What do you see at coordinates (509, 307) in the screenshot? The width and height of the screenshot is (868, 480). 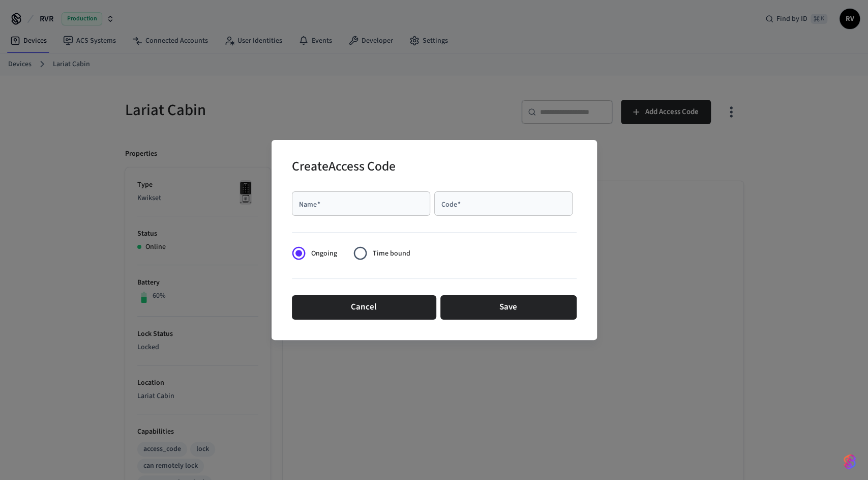 I see `button: Save` at bounding box center [509, 307].